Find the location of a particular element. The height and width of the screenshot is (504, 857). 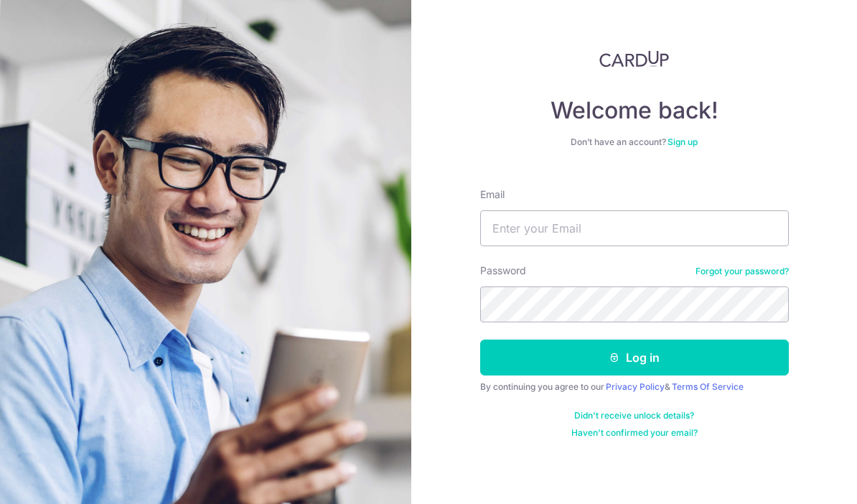

a: Didn't receive unlock details? is located at coordinates (634, 415).